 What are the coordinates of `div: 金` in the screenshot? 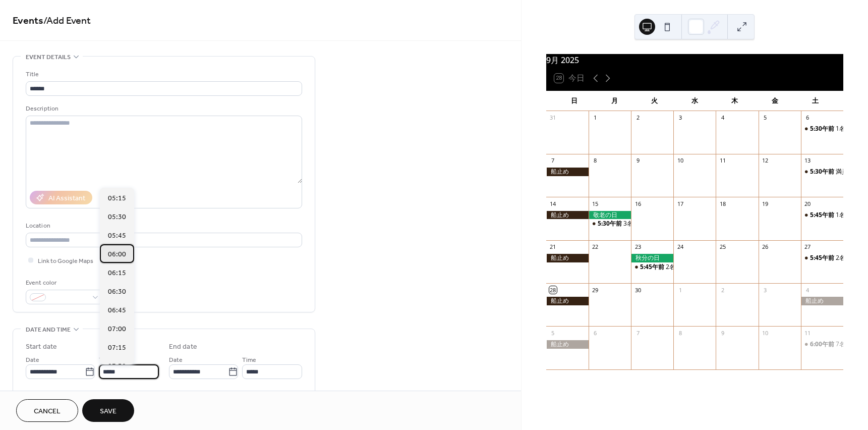 It's located at (775, 101).